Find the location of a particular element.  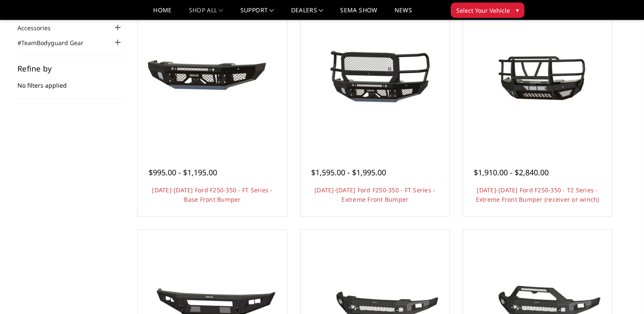

a: Accessories is located at coordinates (39, 28).